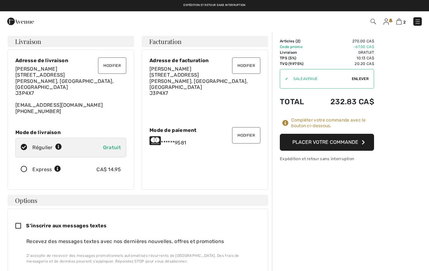  What do you see at coordinates (28, 42) in the screenshot?
I see `span: Livraison` at bounding box center [28, 42].